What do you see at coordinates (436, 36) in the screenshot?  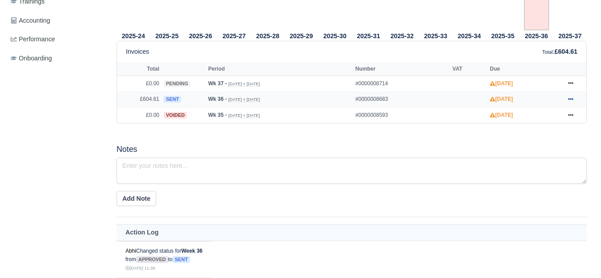 I see `th: 2025-33` at bounding box center [436, 36].